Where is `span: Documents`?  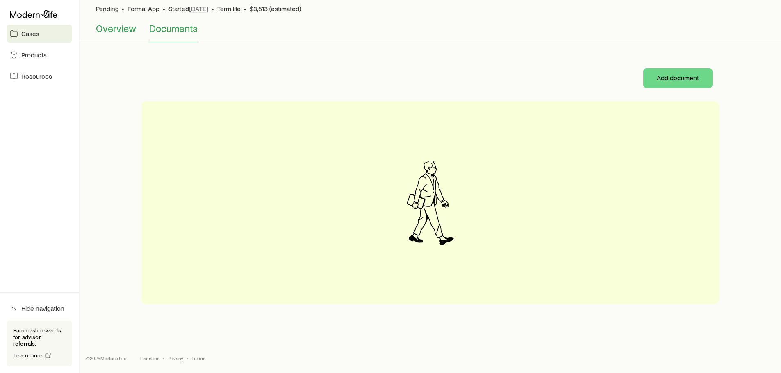
span: Documents is located at coordinates (173, 28).